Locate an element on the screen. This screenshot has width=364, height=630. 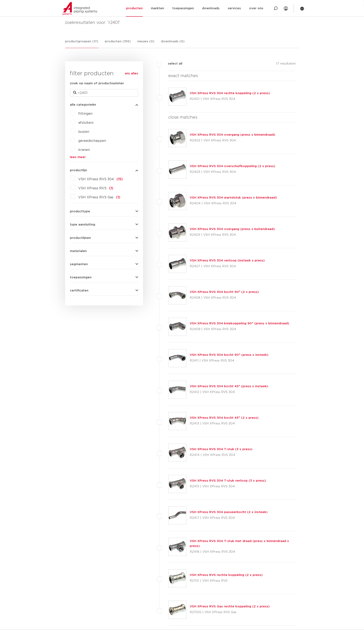
img: Thumbnail for VSH XPress RVS 304 T-stuk verloop (3 x press) is located at coordinates (177, 484).